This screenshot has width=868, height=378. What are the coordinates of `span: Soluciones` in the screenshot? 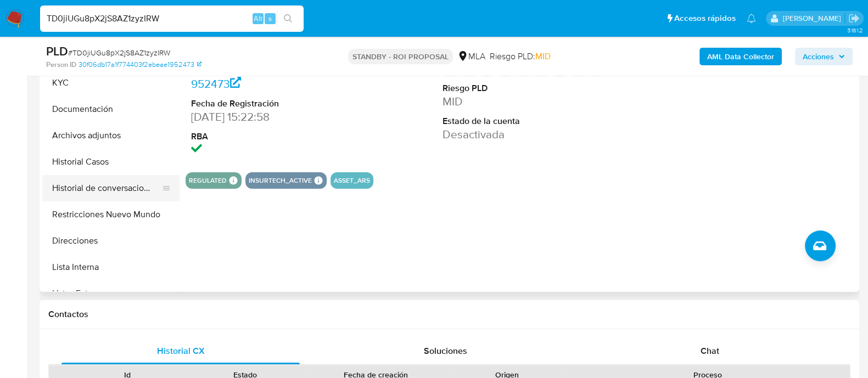 It's located at (445, 350).